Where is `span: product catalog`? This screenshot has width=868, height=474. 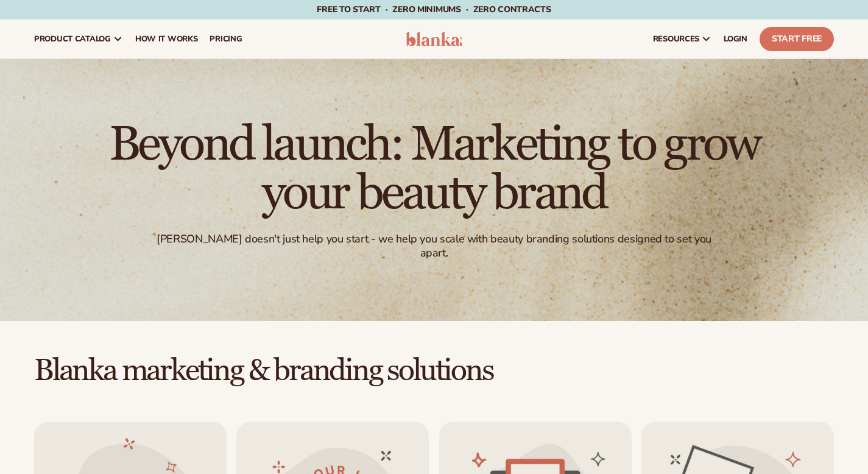 span: product catalog is located at coordinates (73, 39).